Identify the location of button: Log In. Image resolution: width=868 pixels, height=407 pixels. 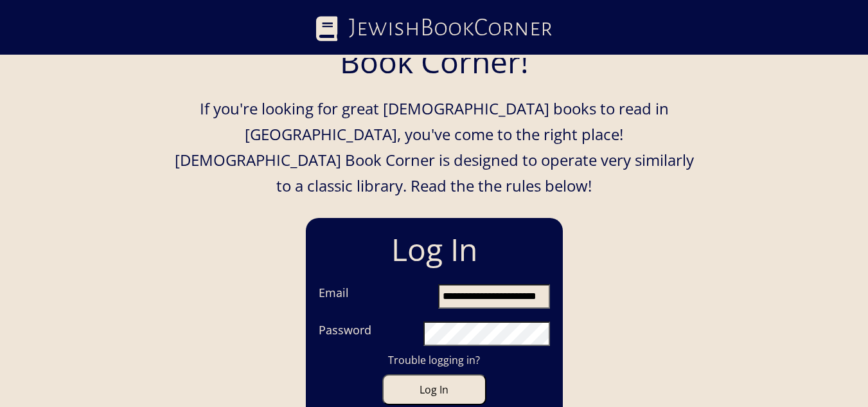
(434, 390).